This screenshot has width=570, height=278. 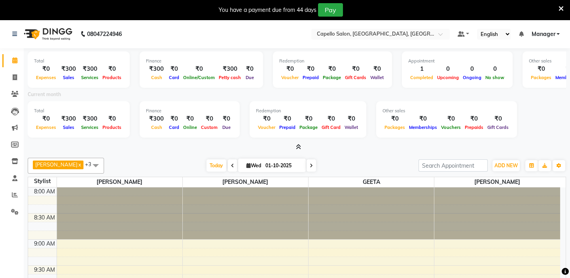 What do you see at coordinates (423, 127) in the screenshot?
I see `span: Memberships` at bounding box center [423, 127].